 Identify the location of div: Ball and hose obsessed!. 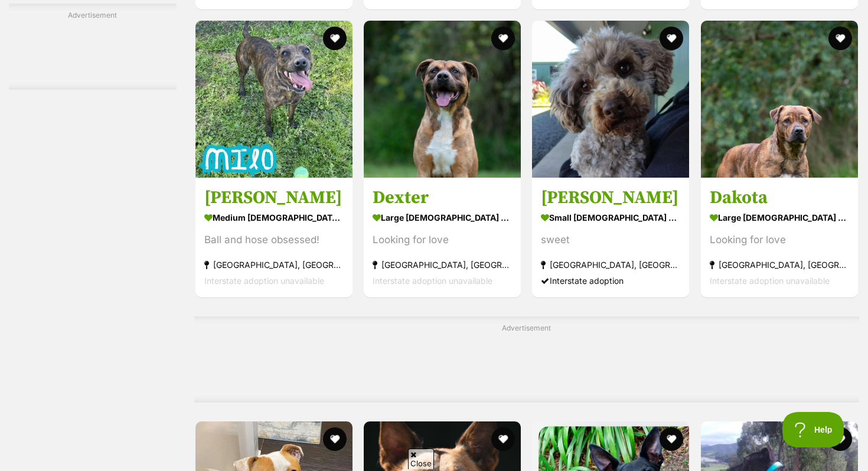
(274, 240).